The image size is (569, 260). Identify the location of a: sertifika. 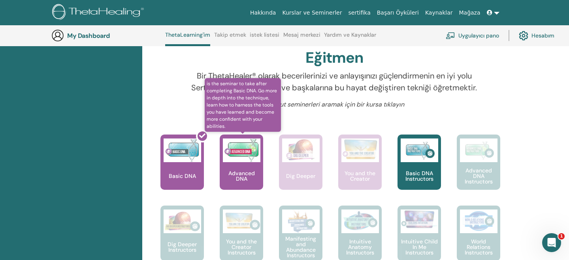
(359, 13).